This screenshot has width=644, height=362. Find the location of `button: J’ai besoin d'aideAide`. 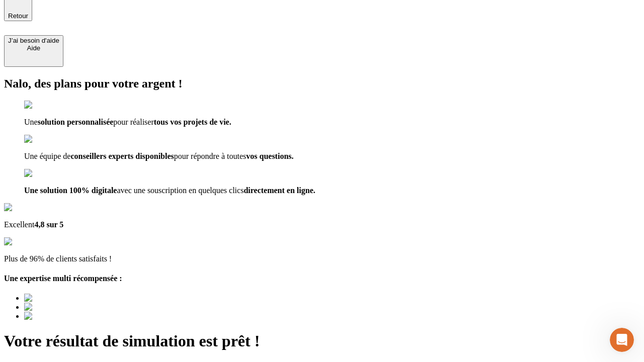

button: J’ai besoin d'aideAide is located at coordinates (34, 51).